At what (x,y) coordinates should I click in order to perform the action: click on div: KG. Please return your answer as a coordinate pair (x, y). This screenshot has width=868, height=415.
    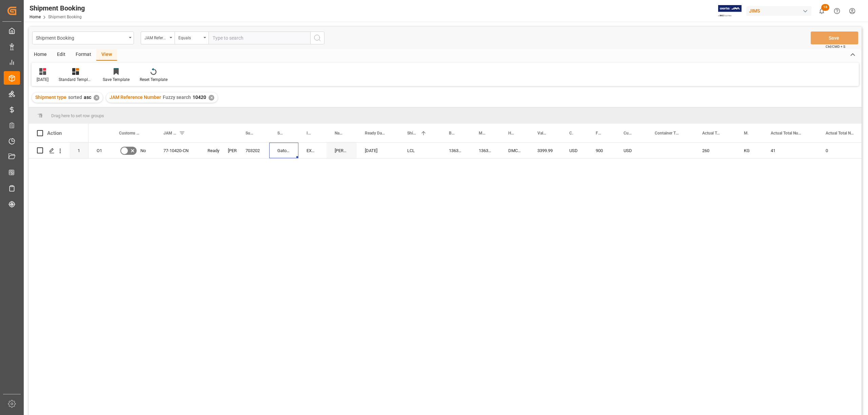
    Looking at the image, I should click on (749, 151).